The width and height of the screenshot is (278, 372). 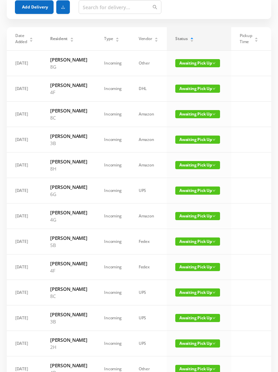 What do you see at coordinates (63, 7) in the screenshot?
I see `button: icon: download` at bounding box center [63, 7].